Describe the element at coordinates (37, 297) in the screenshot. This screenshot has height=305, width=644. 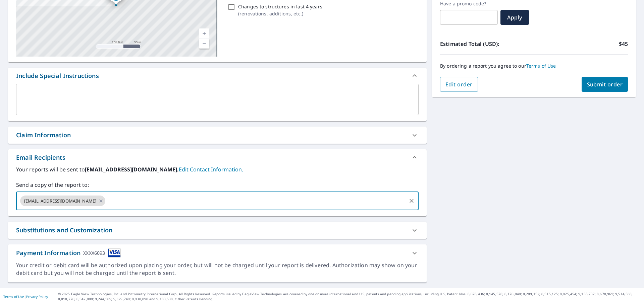
I see `a: Privacy Policy` at that location.